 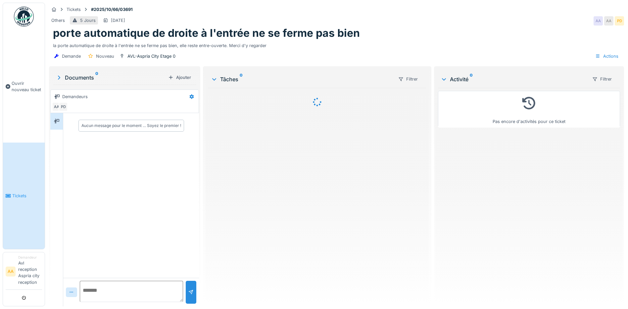 What do you see at coordinates (105, 56) in the screenshot?
I see `div: Nouveau` at bounding box center [105, 56].